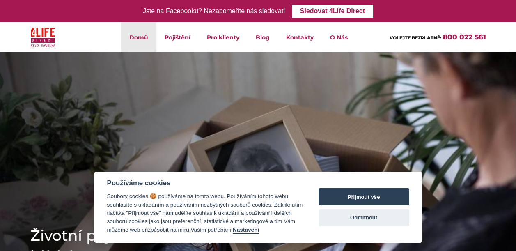 Image resolution: width=516 pixels, height=251 pixels. Describe the element at coordinates (214, 11) in the screenshot. I see `div: Jste na Facebooku? Nezapomeňte nás sledovat!` at that location.